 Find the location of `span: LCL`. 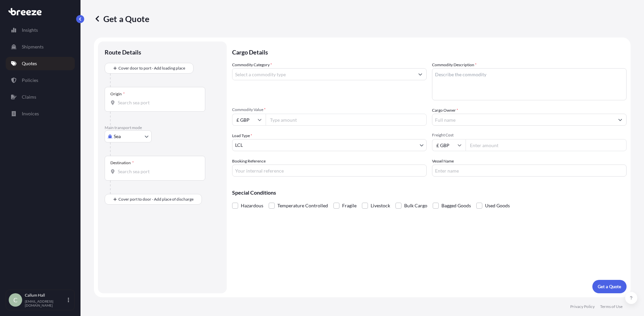

span: LCL is located at coordinates (239, 145).